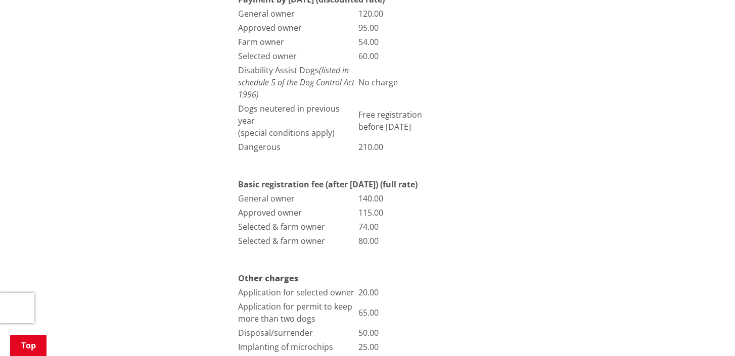  Describe the element at coordinates (343, 279) in the screenshot. I see `th: Ot` at that location.